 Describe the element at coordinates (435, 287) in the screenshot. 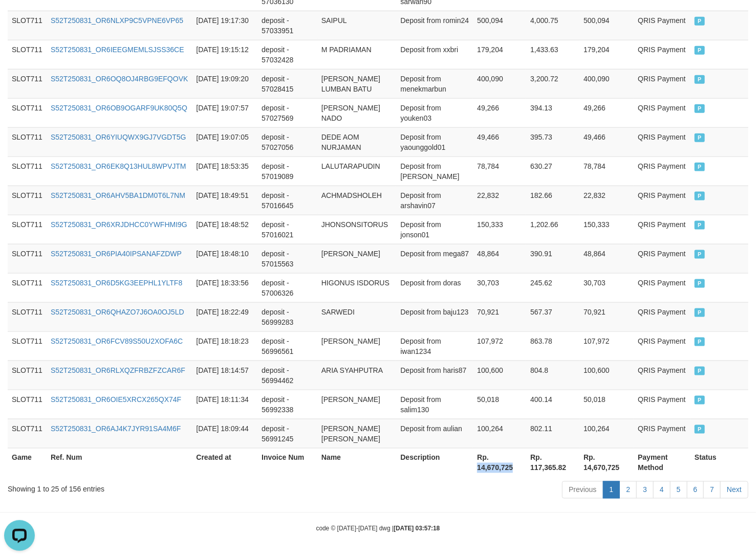

I see `td: Deposit from doras` at that location.